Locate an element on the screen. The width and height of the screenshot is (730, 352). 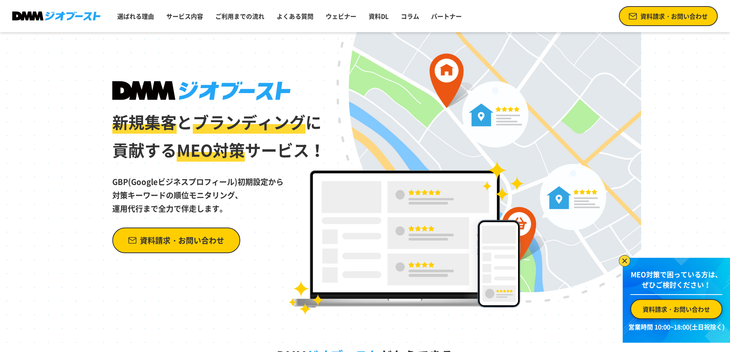
h1: と に 貢献する サービス！ is located at coordinates (219, 123).